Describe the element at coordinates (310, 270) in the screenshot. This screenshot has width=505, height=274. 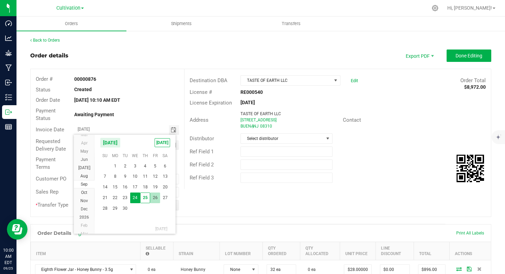
I see `span: 0 ea` at that location.